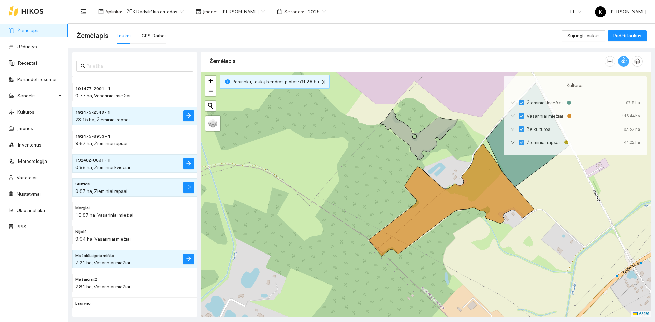 The width and height of the screenshot is (655, 322). I want to click on span: Žieminiai kviečiai, so click(545, 103).